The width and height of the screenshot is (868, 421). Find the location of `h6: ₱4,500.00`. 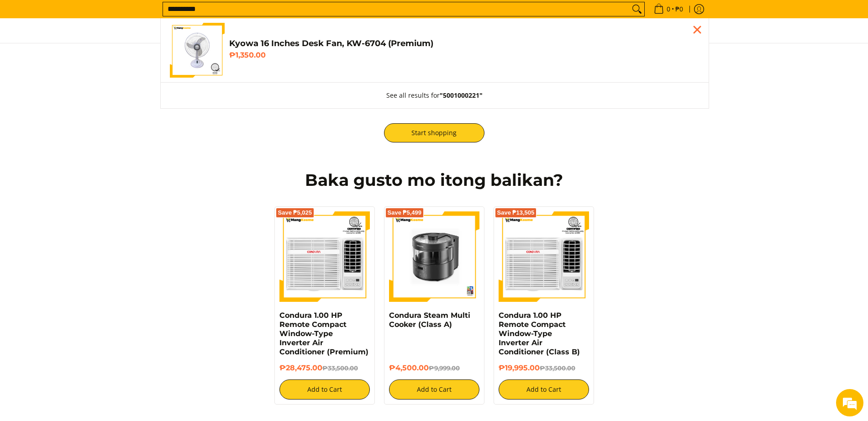

h6: ₱4,500.00 is located at coordinates (435, 368).